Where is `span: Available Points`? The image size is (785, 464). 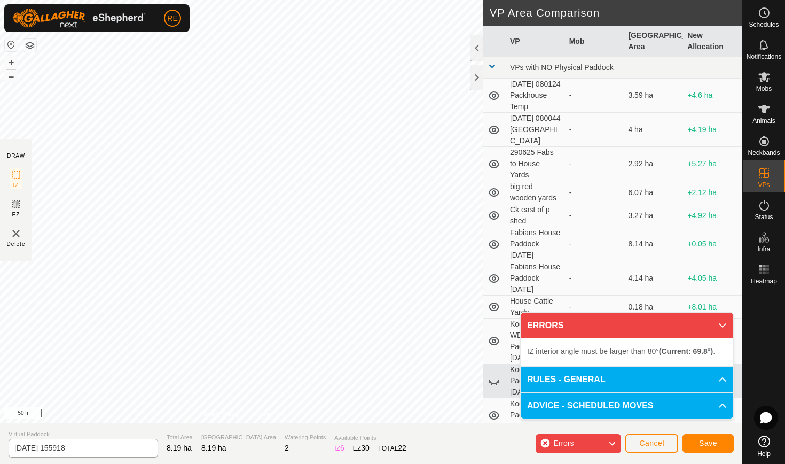
span: Available Points is located at coordinates (370, 438).